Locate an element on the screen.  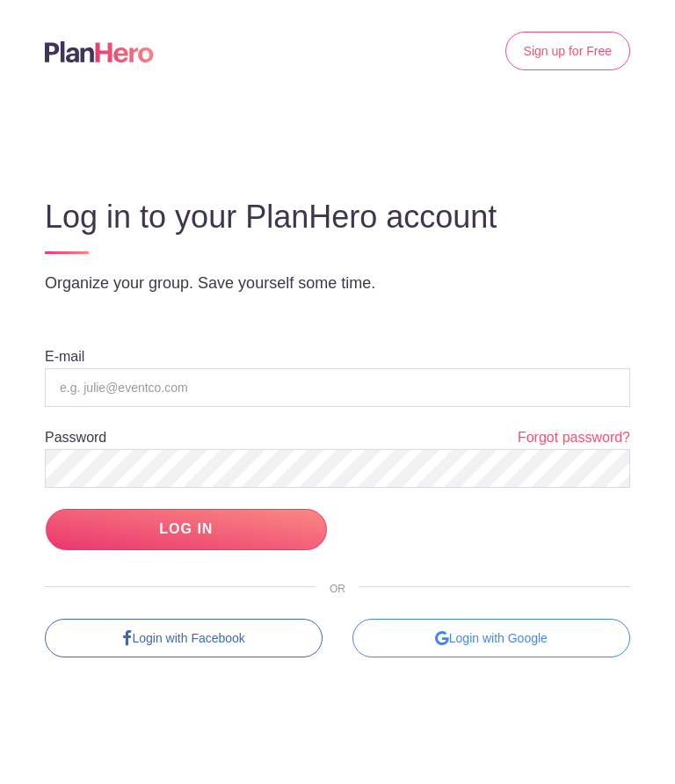
a: Forgot password? is located at coordinates (573, 438).